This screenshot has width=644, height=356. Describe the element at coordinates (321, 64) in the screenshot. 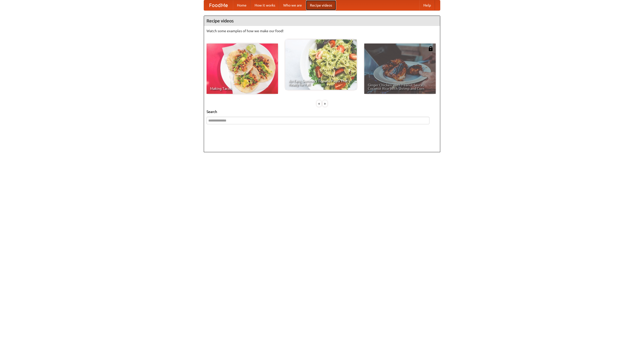

I see `a: An Easy, Summery Tomato Pasta That's Ready for Fall` at that location.